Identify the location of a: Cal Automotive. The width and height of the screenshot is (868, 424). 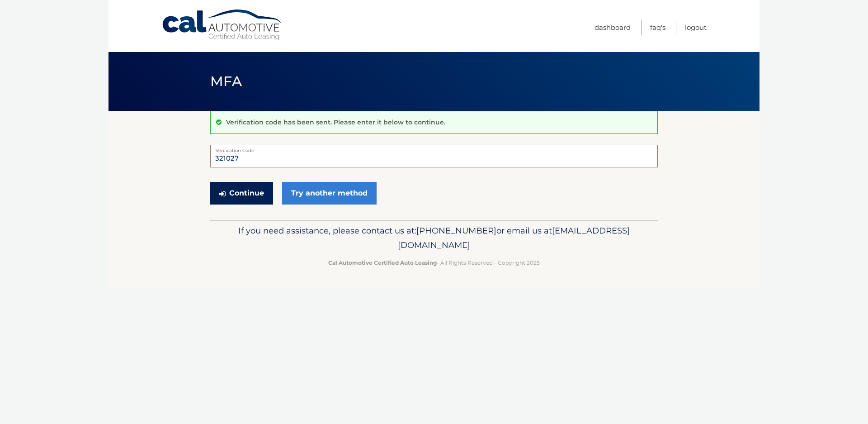
(222, 25).